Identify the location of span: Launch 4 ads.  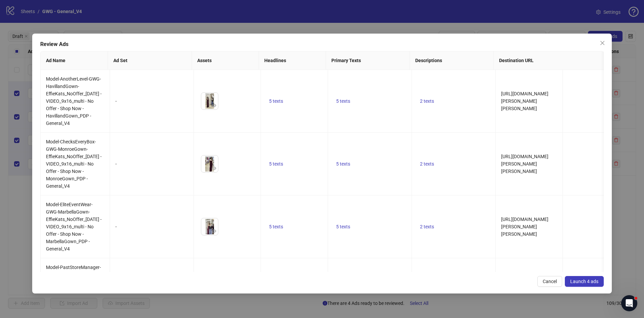
(584, 281).